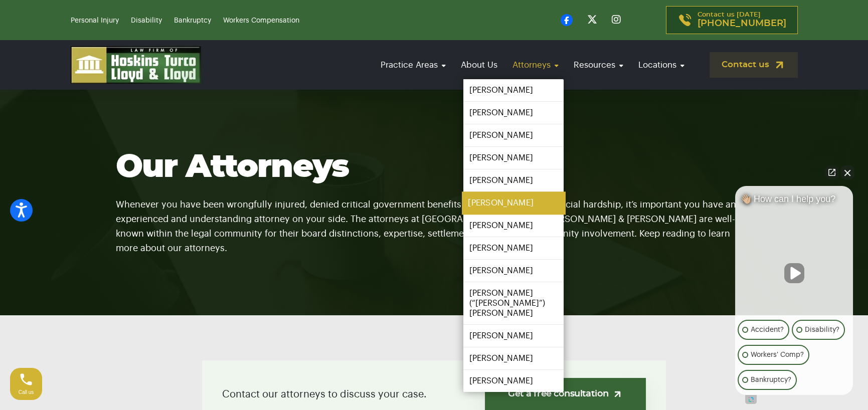 This screenshot has height=410, width=868. Describe the element at coordinates (771, 380) in the screenshot. I see `p: Bankruptcy?` at that location.